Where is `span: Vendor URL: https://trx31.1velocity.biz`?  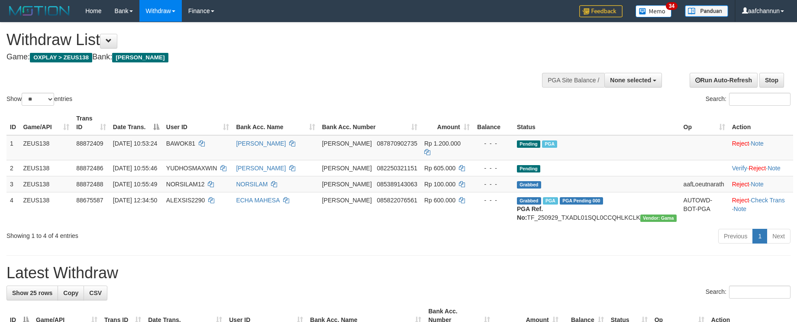
span: Vendor URL: https://trx31.1velocity.biz is located at coordinates (658, 218).